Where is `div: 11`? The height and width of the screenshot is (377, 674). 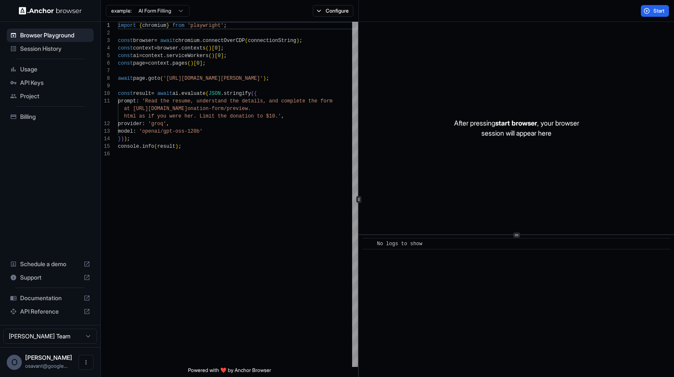 div: 11 is located at coordinates (105, 101).